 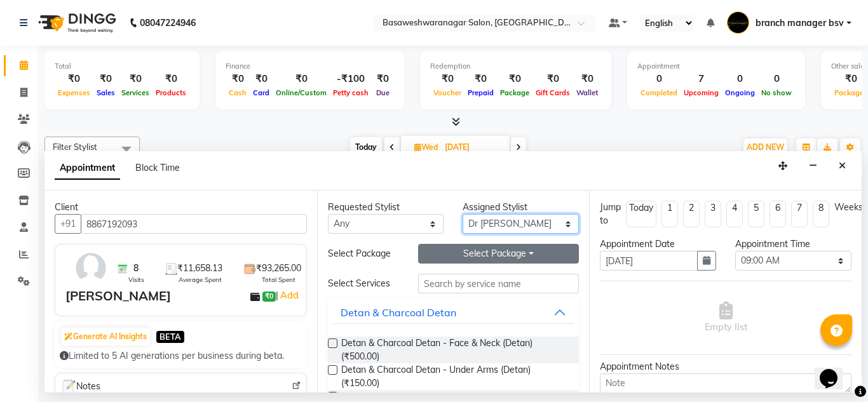 What do you see at coordinates (499, 283) in the screenshot?
I see `input: Search by service name` at bounding box center [499, 283].